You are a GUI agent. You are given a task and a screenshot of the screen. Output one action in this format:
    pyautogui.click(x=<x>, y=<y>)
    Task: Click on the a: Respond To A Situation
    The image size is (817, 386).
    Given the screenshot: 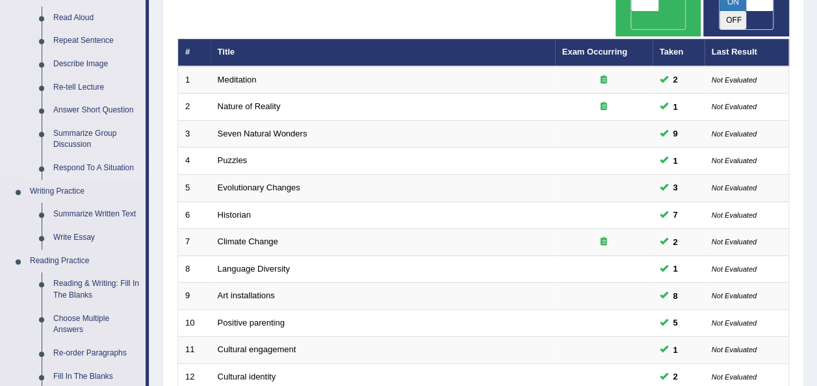 What is the action you would take?
    pyautogui.click(x=96, y=168)
    